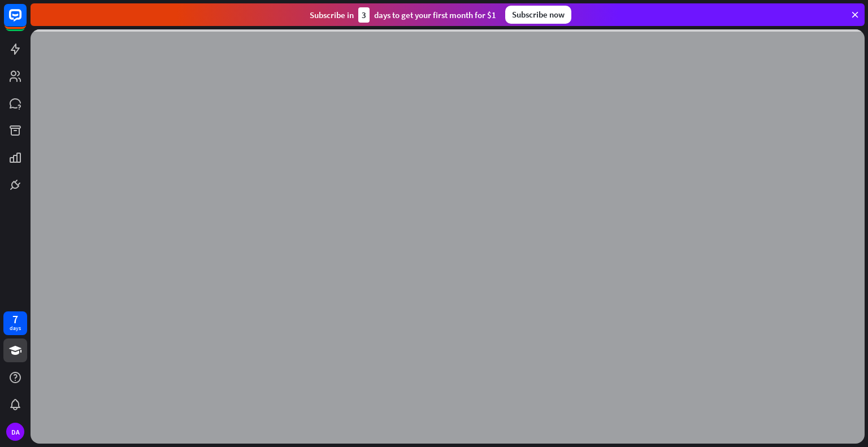 The width and height of the screenshot is (868, 447). Describe the element at coordinates (538, 14) in the screenshot. I see `div: Subscribe now` at that location.